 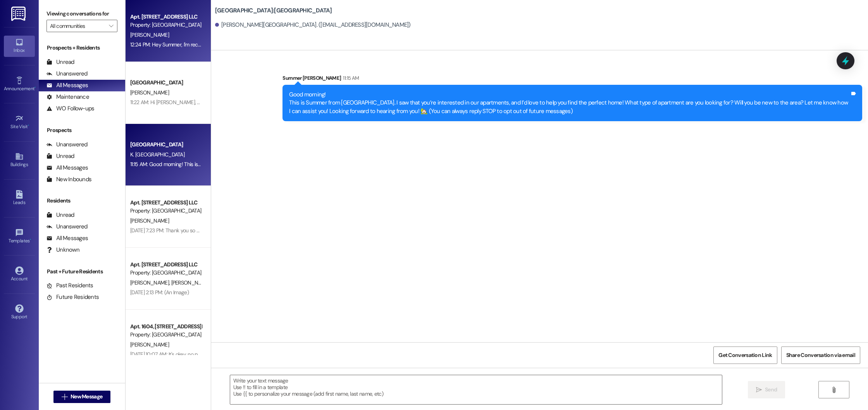 What do you see at coordinates (745, 355) in the screenshot?
I see `button: Get Conversation Link` at bounding box center [745, 355].